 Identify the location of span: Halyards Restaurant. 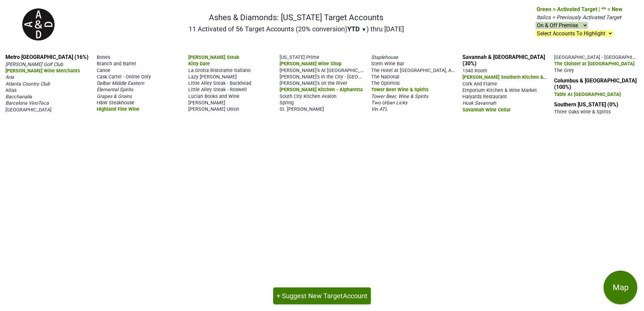
(485, 97).